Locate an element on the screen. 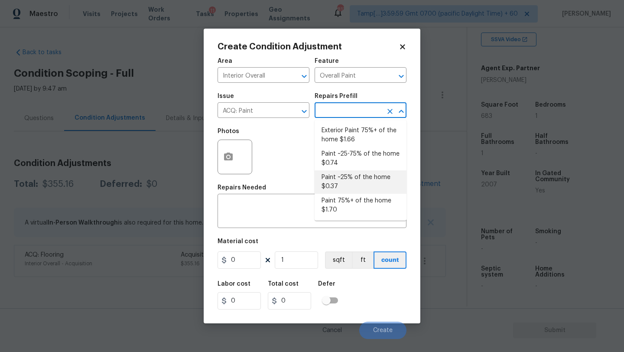 This screenshot has height=352, width=624. h5: Area is located at coordinates (225, 61).